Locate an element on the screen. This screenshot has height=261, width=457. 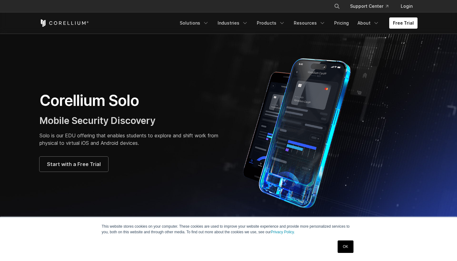
button: Search is located at coordinates (337, 6).